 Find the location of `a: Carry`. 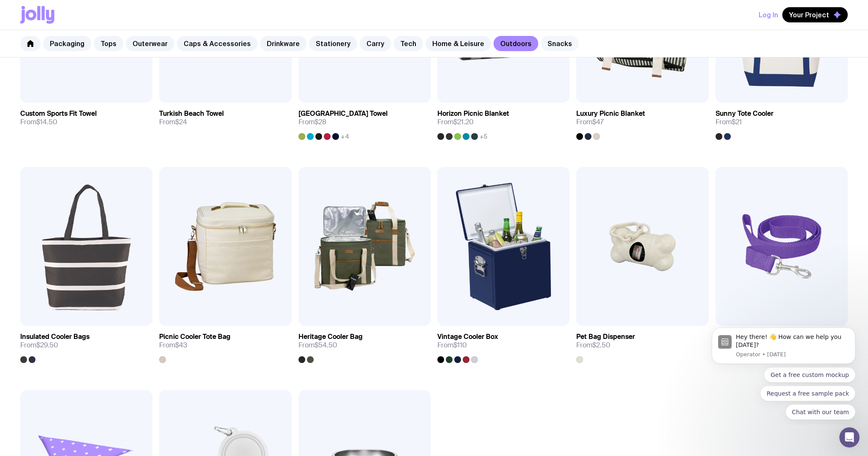

a: Carry is located at coordinates (375, 44).